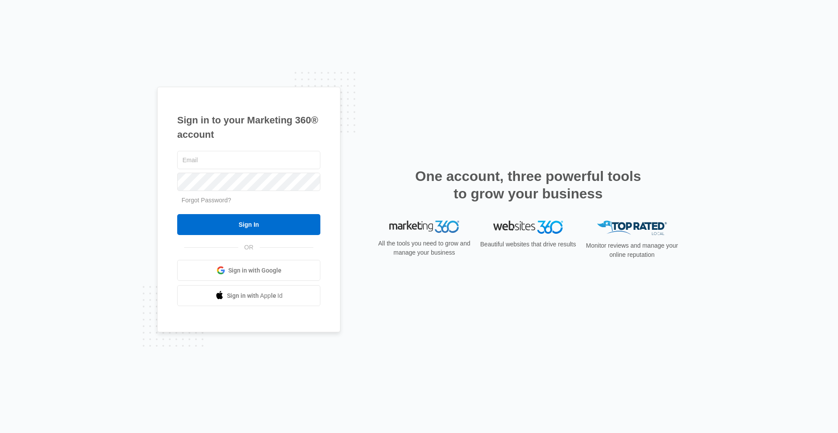 The width and height of the screenshot is (838, 433). I want to click on p: Monitor reviews and manage your online reputation, so click(632, 251).